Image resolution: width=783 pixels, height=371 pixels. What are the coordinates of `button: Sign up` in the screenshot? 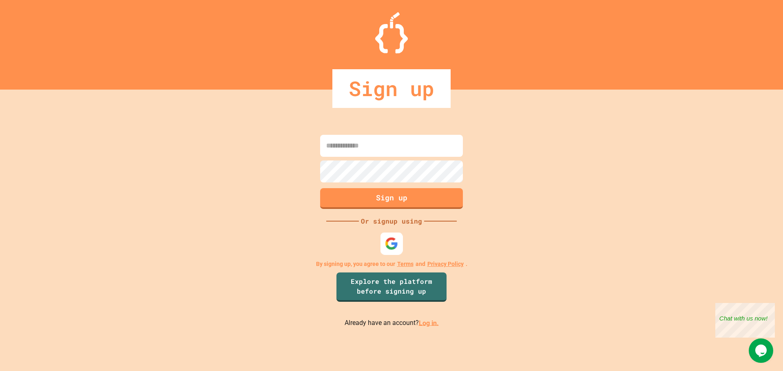 It's located at (391, 199).